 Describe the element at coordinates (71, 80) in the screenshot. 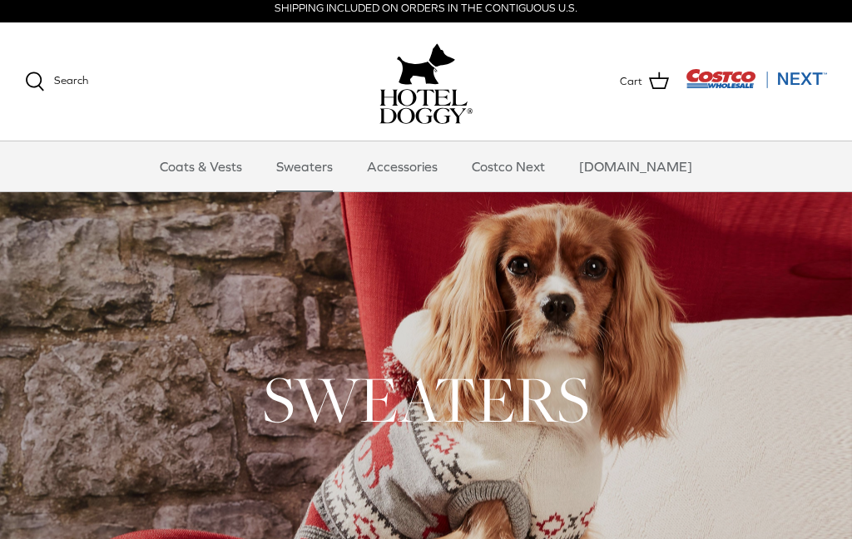

I see `span: Search` at that location.